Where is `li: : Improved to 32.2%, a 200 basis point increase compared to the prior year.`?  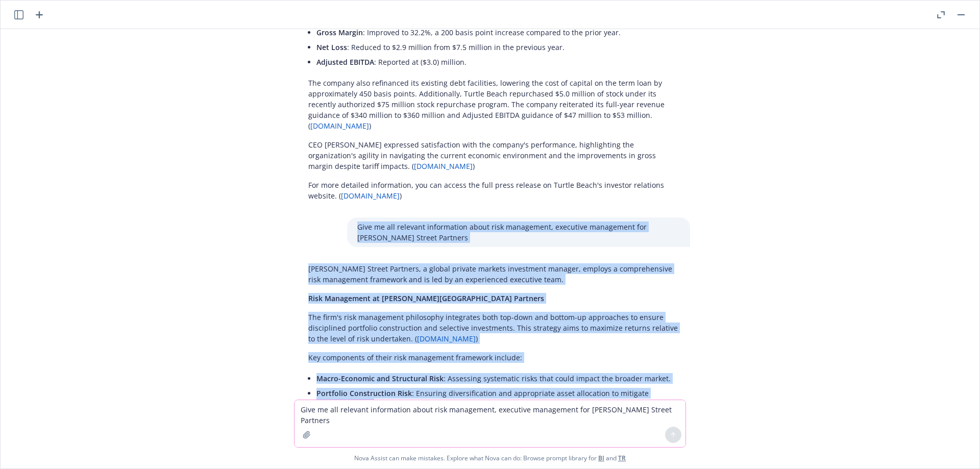 li: : Improved to 32.2%, a 200 basis point increase compared to the prior year. is located at coordinates (498, 32).